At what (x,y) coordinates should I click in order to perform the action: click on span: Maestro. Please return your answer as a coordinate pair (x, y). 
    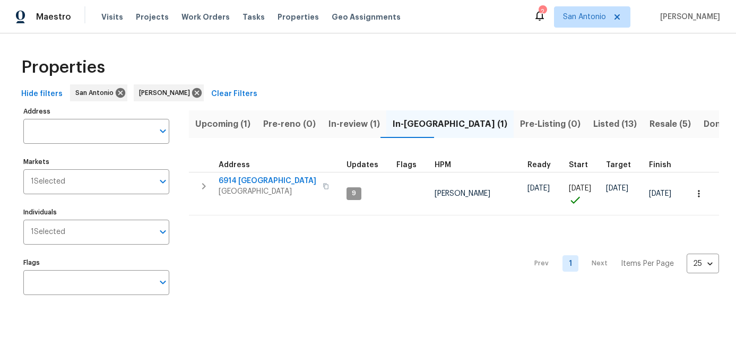
    Looking at the image, I should click on (54, 17).